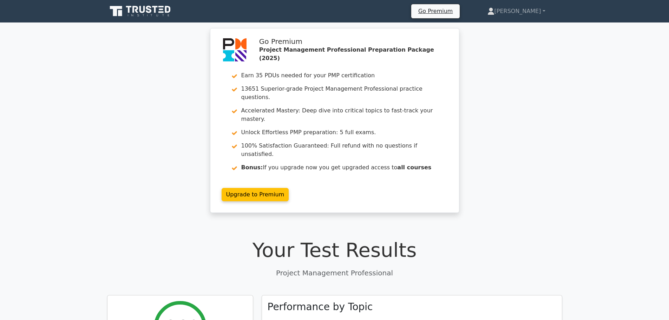  I want to click on h3: Performance by Topic, so click(320, 307).